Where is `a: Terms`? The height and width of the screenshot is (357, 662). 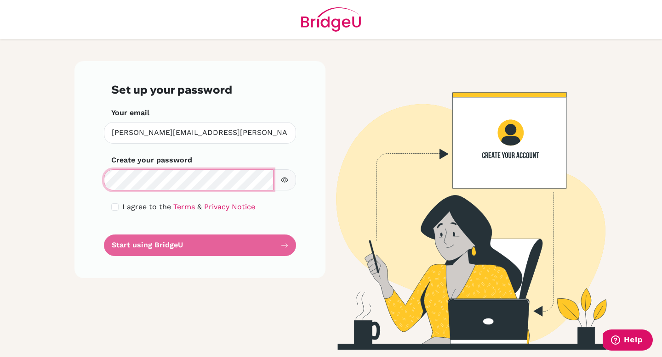
a: Terms is located at coordinates (184, 207).